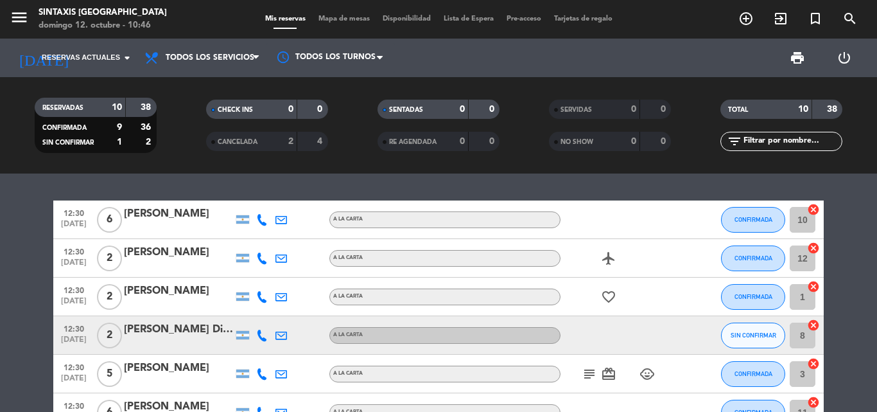 The height and width of the screenshot is (412, 877). I want to click on i: menu, so click(19, 17).